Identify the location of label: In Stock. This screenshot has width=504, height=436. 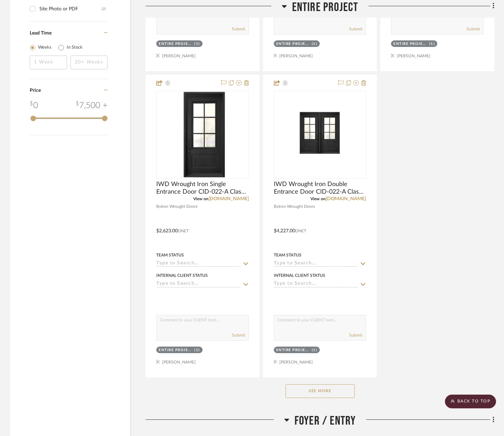
(75, 48).